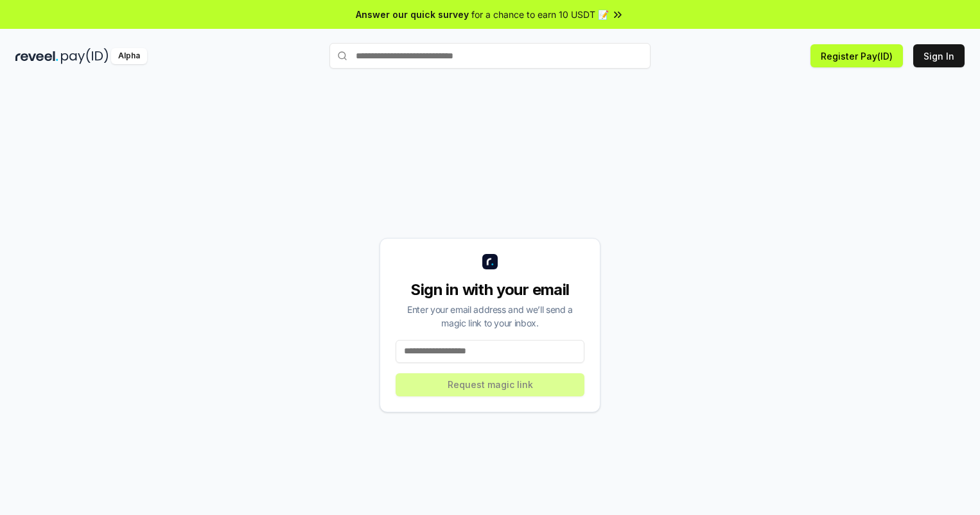 The height and width of the screenshot is (515, 980). Describe the element at coordinates (540, 14) in the screenshot. I see `span: for a chance to earn 10 USDT 📝` at that location.